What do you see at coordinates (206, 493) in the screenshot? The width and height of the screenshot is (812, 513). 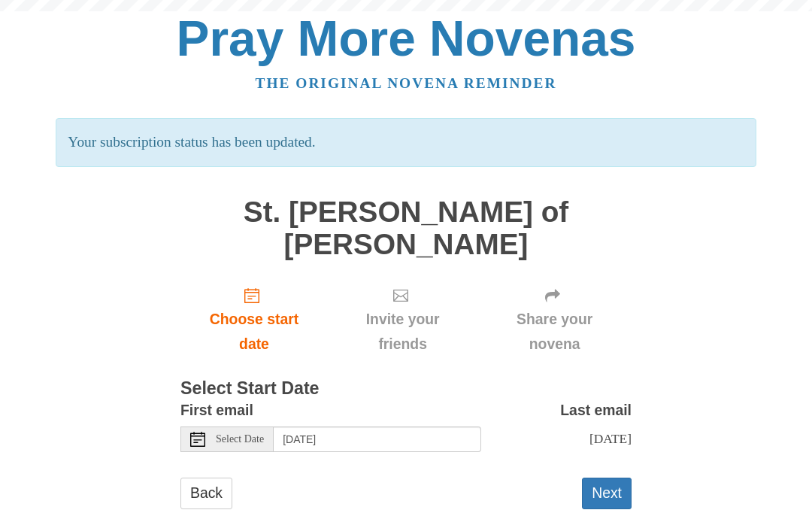 I see `a: Back` at bounding box center [206, 493].